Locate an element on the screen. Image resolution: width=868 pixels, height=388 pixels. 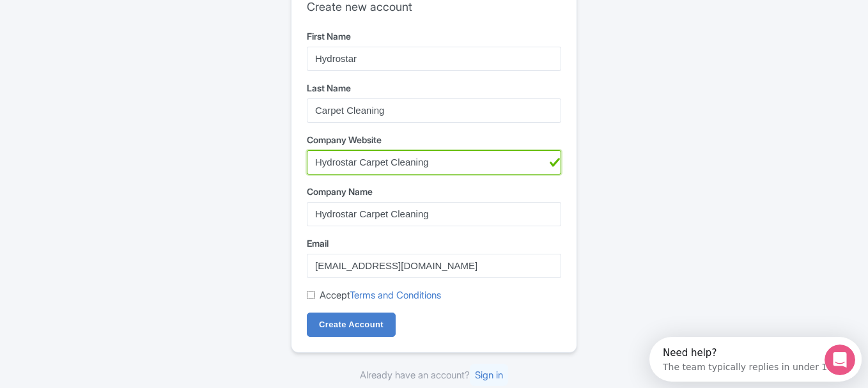
div: The team typically replies in under 1m is located at coordinates (100, 27).